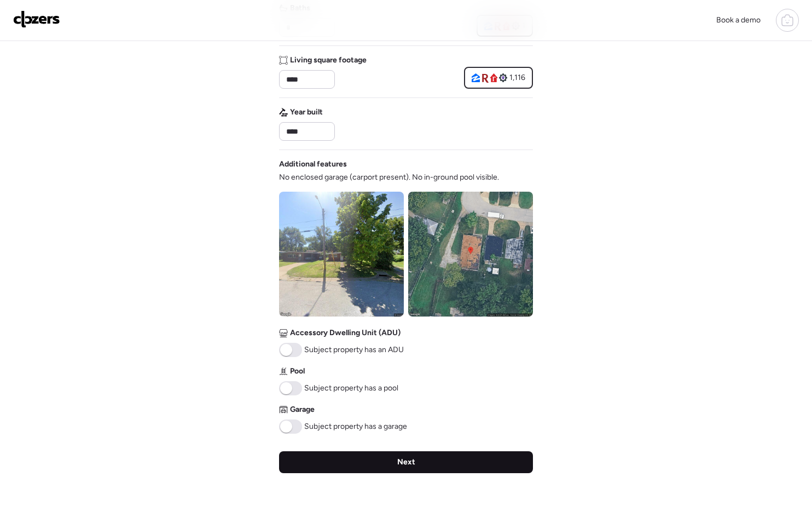  Describe the element at coordinates (739, 20) in the screenshot. I see `span: Book a demo` at that location.